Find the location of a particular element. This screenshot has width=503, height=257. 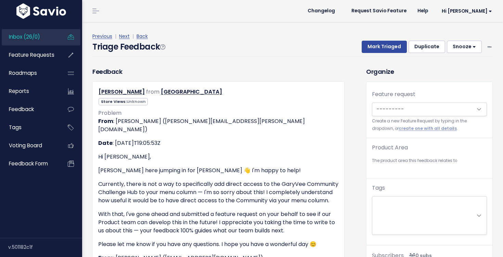

a: Inbox (26/0) is located at coordinates (29, 37).